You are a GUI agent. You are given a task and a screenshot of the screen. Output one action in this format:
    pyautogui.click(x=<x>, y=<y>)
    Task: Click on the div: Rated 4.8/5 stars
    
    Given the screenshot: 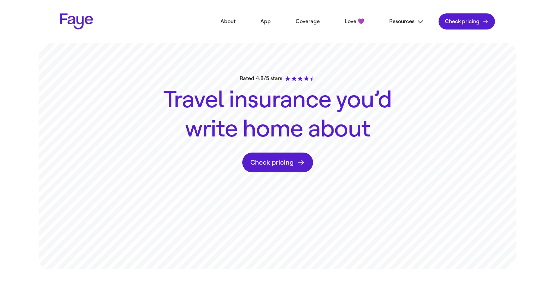 What is the action you would take?
    pyautogui.click(x=277, y=78)
    